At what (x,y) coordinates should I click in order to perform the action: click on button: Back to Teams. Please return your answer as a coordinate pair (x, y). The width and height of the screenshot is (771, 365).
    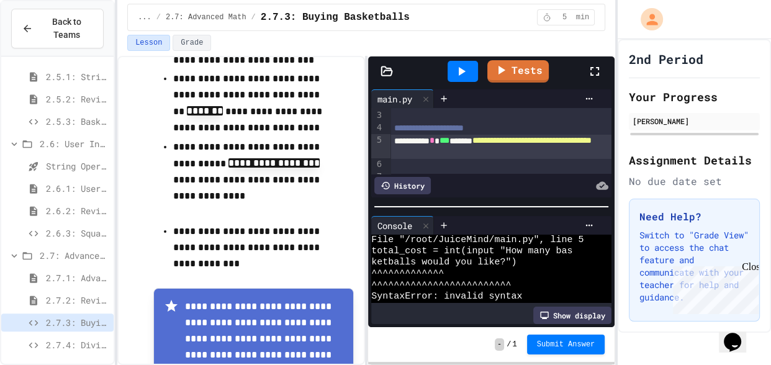
    Looking at the image, I should click on (57, 29).